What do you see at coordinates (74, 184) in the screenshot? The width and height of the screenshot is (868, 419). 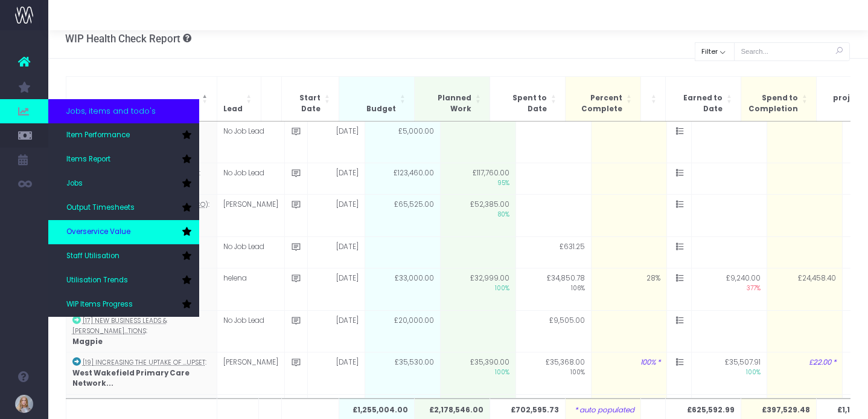 I see `span: Jobs` at bounding box center [74, 184].